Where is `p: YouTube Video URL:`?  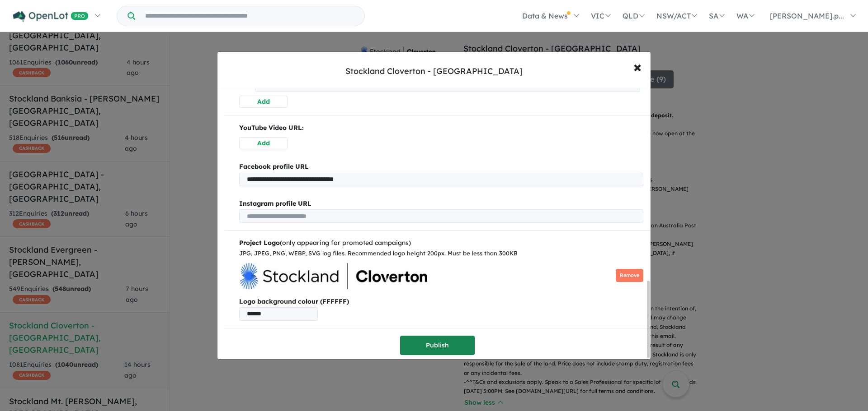
p: YouTube Video URL: is located at coordinates (441, 128).